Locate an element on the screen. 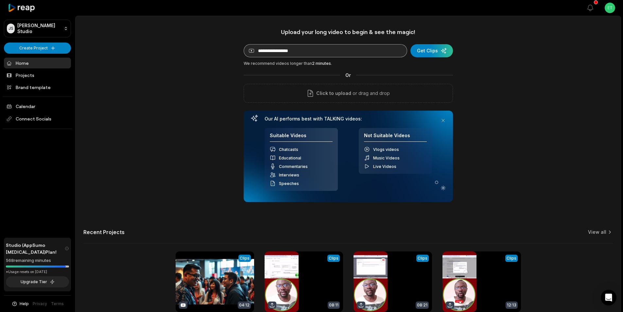 This screenshot has width=623, height=312. span: Interviews is located at coordinates (289, 175).